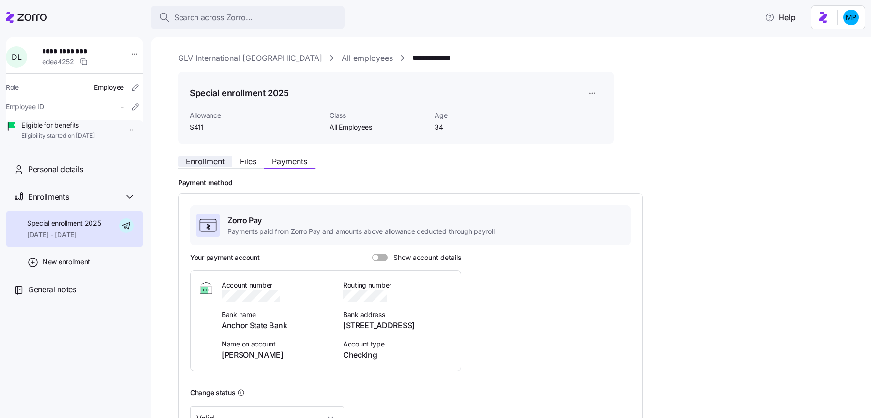 This screenshot has width=871, height=418. What do you see at coordinates (213, 17) in the screenshot?
I see `span: Search across Zorro...` at bounding box center [213, 17].